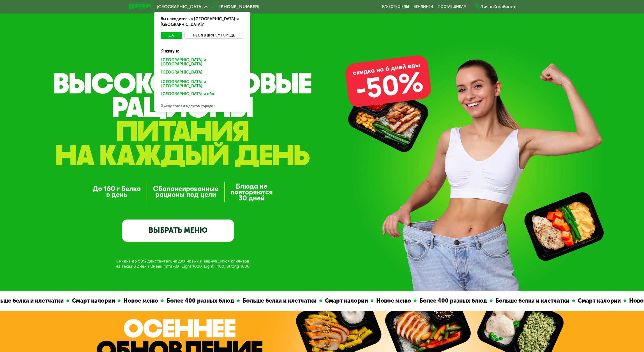  I want to click on button: Да, so click(171, 36).